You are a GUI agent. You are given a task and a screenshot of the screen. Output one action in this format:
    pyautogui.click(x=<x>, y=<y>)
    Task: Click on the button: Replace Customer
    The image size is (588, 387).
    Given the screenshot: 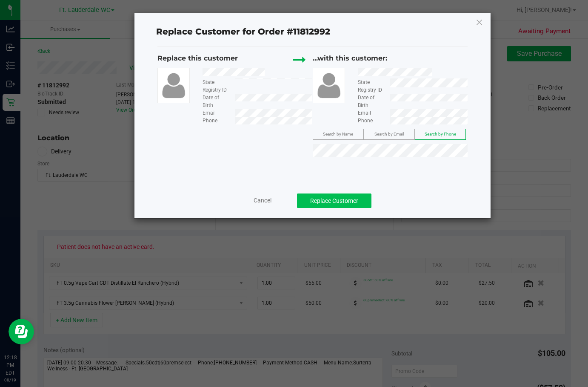 What is the action you would take?
    pyautogui.click(x=334, y=200)
    